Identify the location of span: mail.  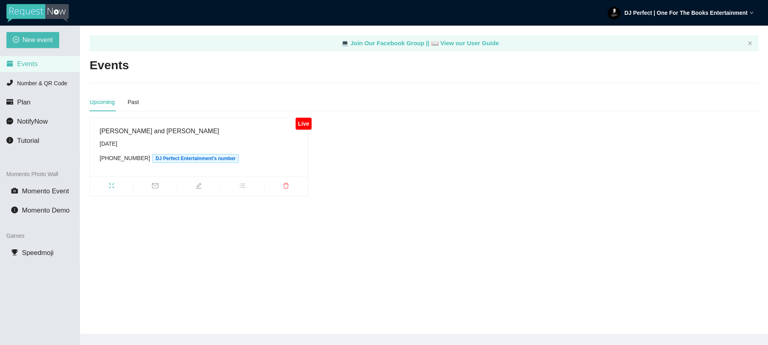
(155, 187).